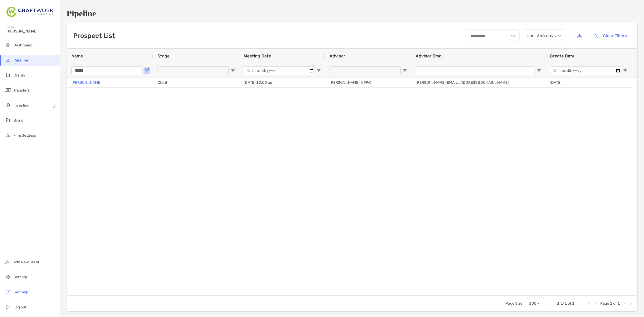 This screenshot has width=644, height=317. What do you see at coordinates (21, 105) in the screenshot?
I see `span: Investing` at bounding box center [21, 105].